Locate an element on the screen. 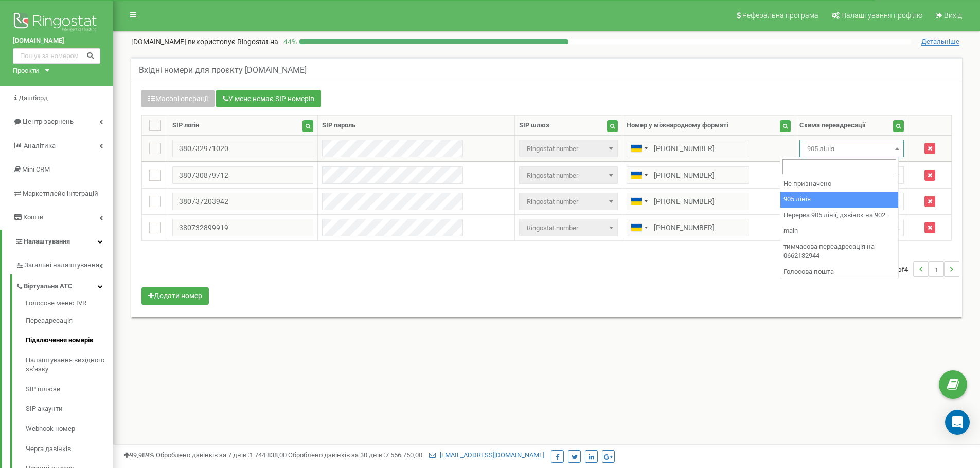 The image size is (980, 468). span: Маркетплейс інтеграцій is located at coordinates (61, 193).